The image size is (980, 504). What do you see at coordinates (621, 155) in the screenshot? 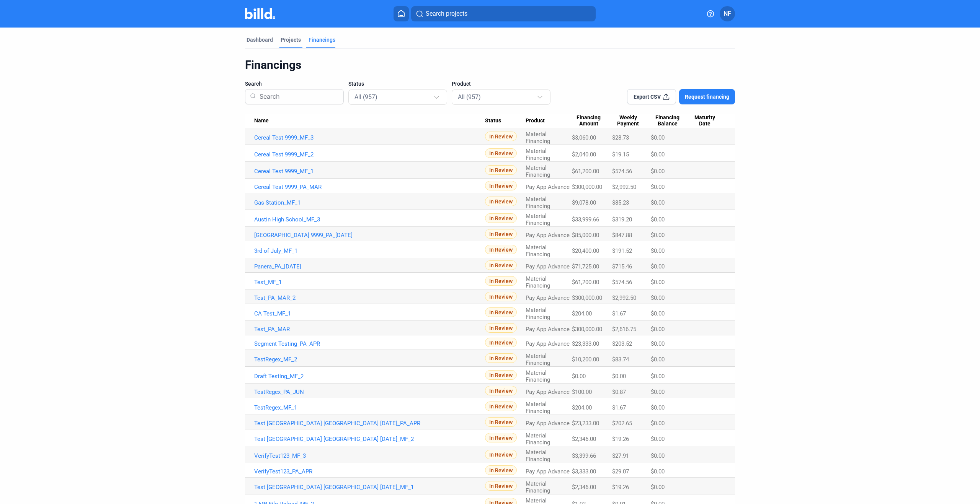
I see `span: $19.15` at bounding box center [621, 155].